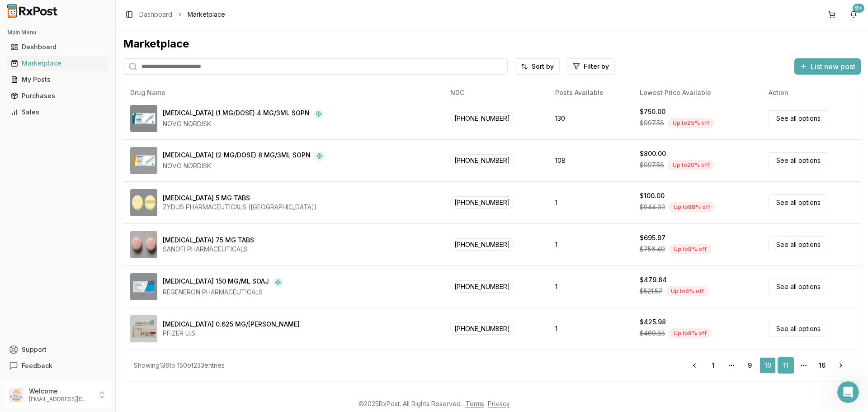 This screenshot has width=868, height=412. What do you see at coordinates (537, 67) in the screenshot?
I see `button: Sort by` at bounding box center [537, 67].